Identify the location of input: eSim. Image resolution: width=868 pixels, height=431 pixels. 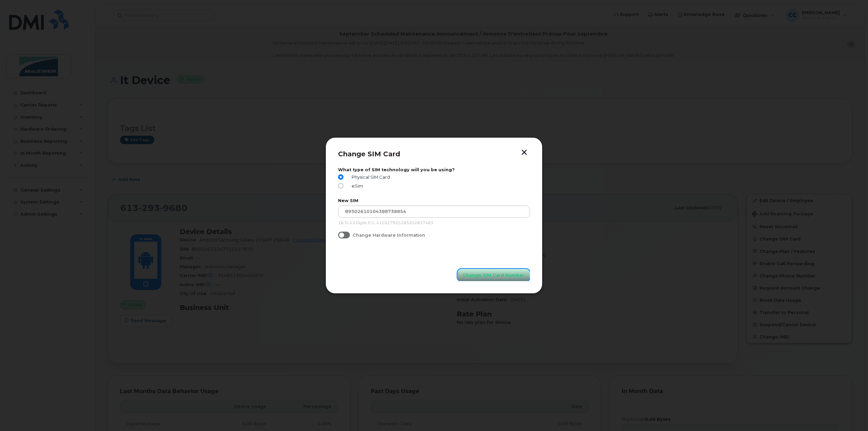
(341, 186).